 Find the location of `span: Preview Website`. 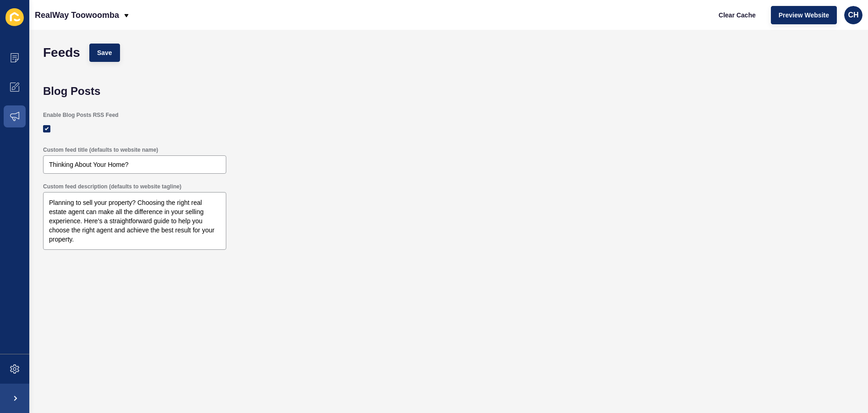

span: Preview Website is located at coordinates (804, 15).